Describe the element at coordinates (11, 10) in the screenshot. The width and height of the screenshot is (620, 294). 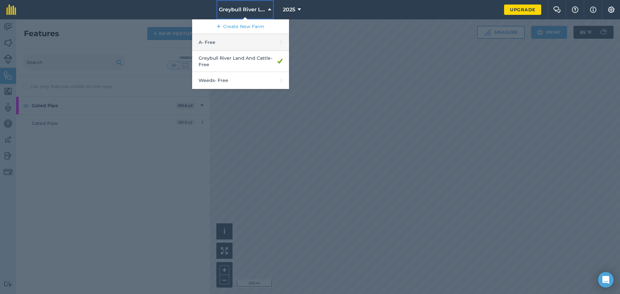
I see `img: fieldmargin Logo` at that location.